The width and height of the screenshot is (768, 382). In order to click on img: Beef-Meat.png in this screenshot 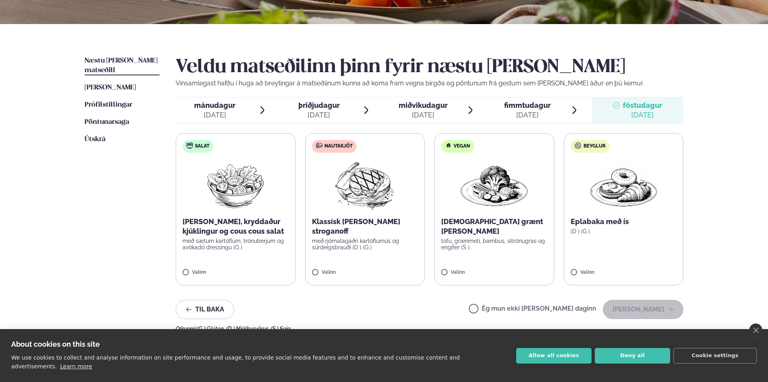, I will do `click(364, 185)`.